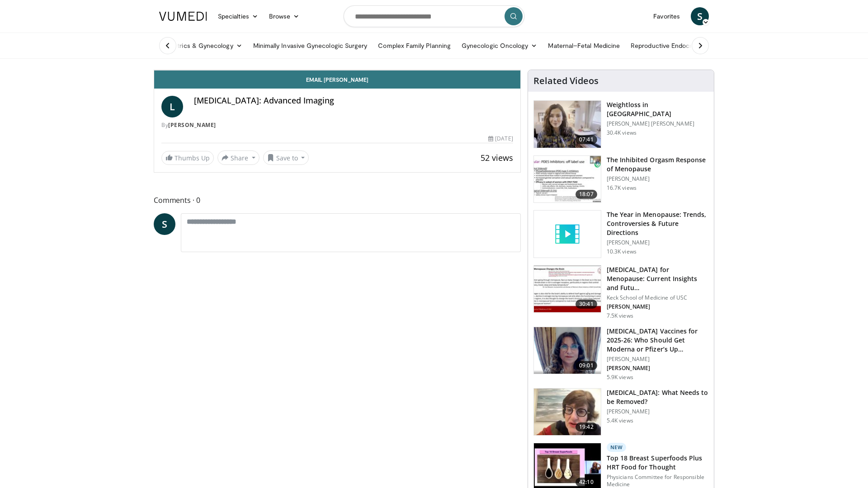 This screenshot has height=488, width=868. I want to click on p: 5.4K views, so click(620, 421).